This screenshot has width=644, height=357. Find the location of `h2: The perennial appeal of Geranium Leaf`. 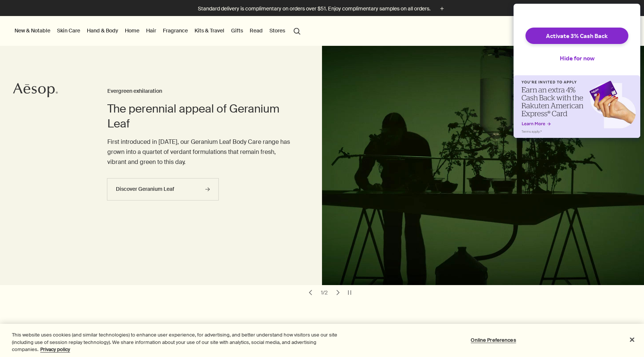

h2: The perennial appeal of Geranium Leaf is located at coordinates (200, 116).